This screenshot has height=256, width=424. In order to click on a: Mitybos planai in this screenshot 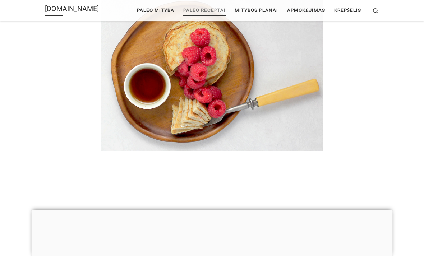, I will do `click(256, 10)`.